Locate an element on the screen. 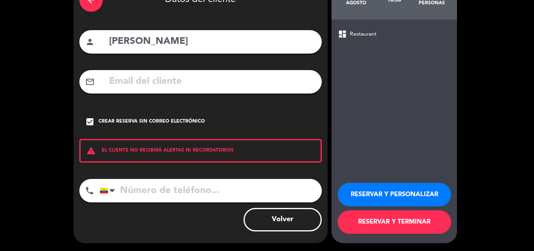 The image size is (534, 251). i: mail_outline is located at coordinates (90, 82).